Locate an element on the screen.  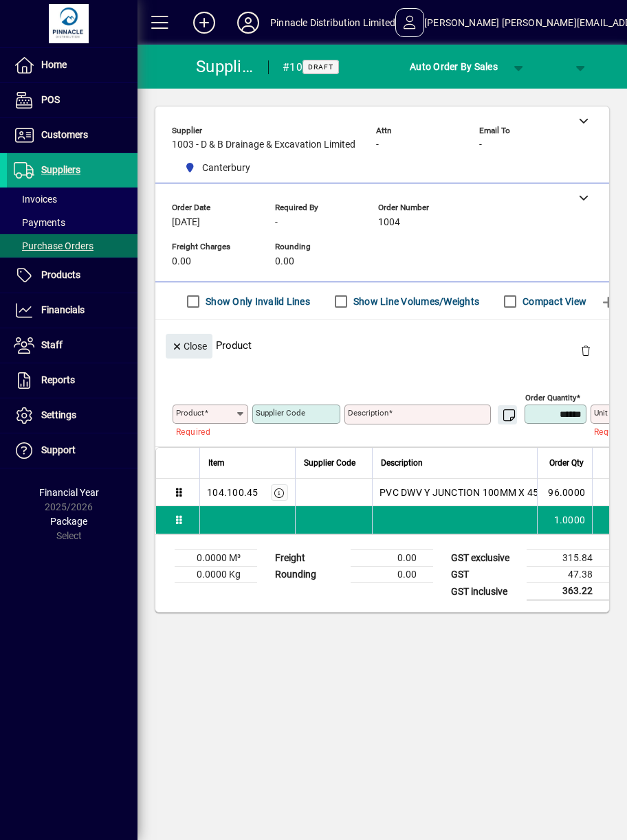
app-page-header-button: Close is located at coordinates (189, 345).